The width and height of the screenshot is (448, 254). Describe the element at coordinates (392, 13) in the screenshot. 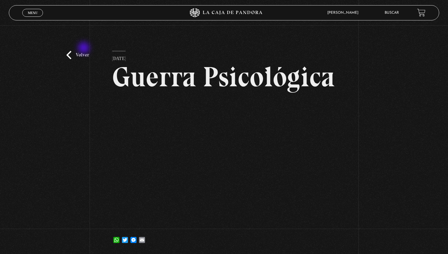

I see `a: Buscar` at that location.